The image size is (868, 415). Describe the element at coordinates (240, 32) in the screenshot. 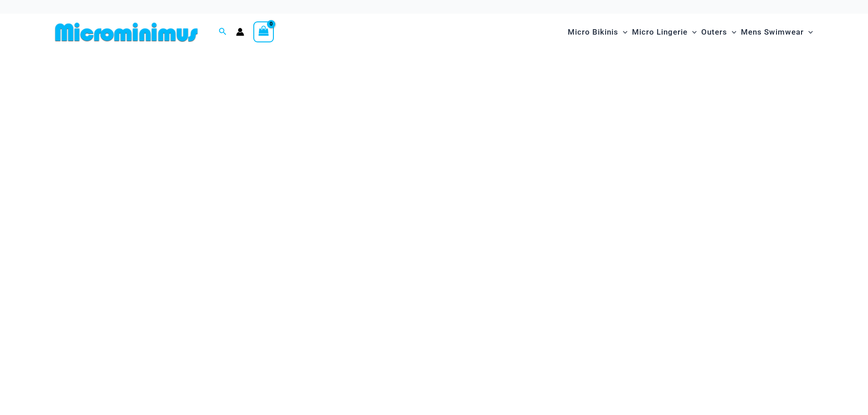

I see `a: Account icon link` at that location.